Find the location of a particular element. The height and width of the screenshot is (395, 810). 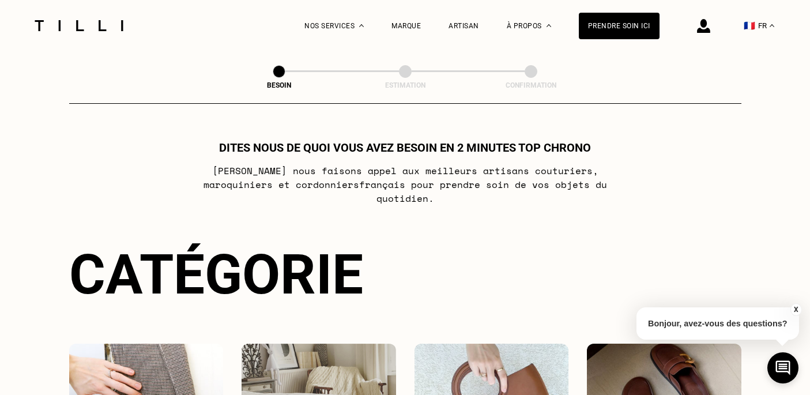

a: Marque is located at coordinates (406, 26).